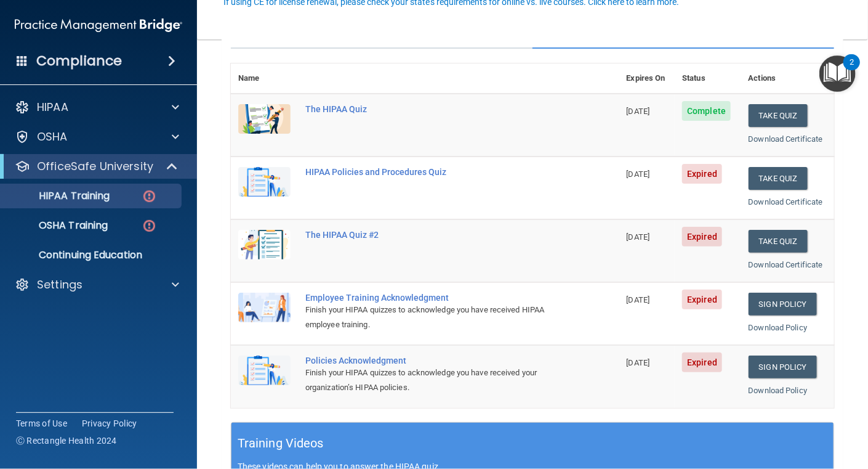  What do you see at coordinates (837, 73) in the screenshot?
I see `button: Open Resource Center, 2 new notifications` at bounding box center [837, 73].